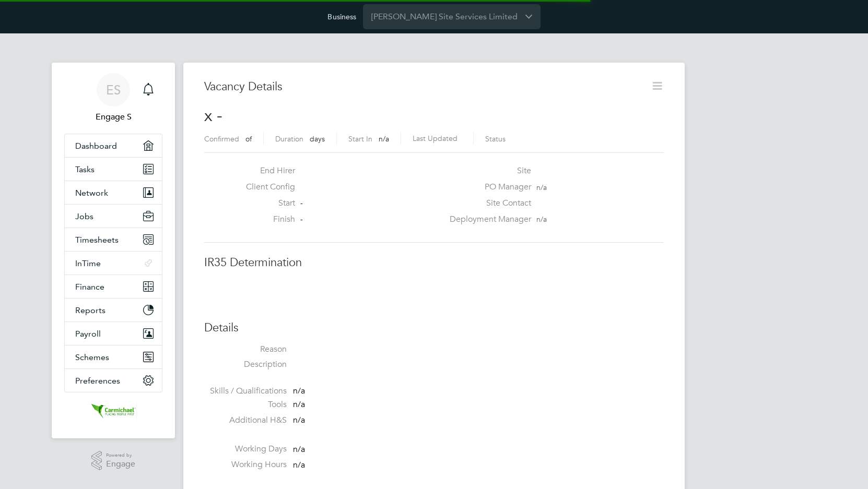 The height and width of the screenshot is (489, 868). What do you see at coordinates (266, 203) in the screenshot?
I see `label: Start` at bounding box center [266, 203].